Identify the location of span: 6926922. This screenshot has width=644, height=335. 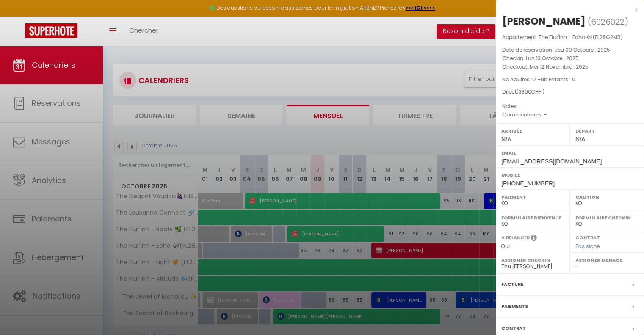
(608, 22).